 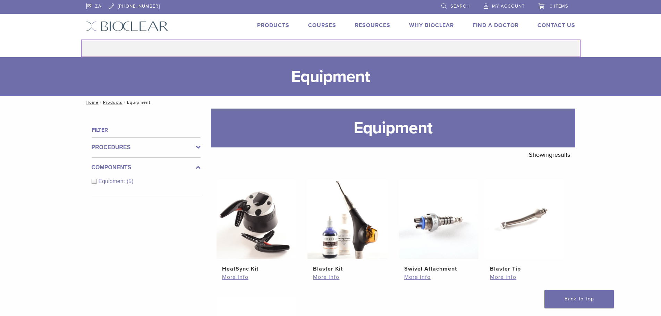 What do you see at coordinates (256, 269) in the screenshot?
I see `h2: HeatSync Kit` at bounding box center [256, 269].